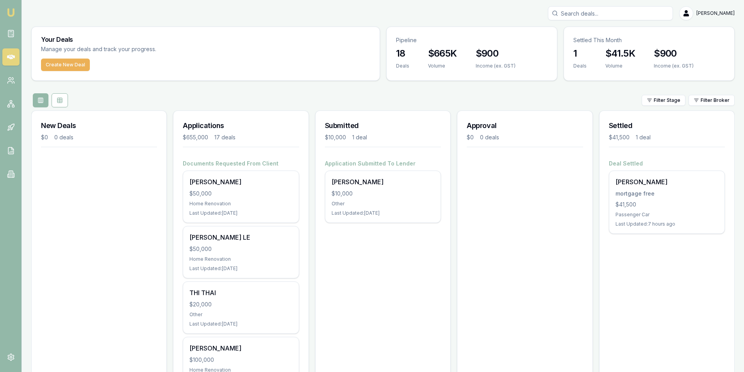  What do you see at coordinates (65, 65) in the screenshot?
I see `button: Create New Deal` at bounding box center [65, 65].